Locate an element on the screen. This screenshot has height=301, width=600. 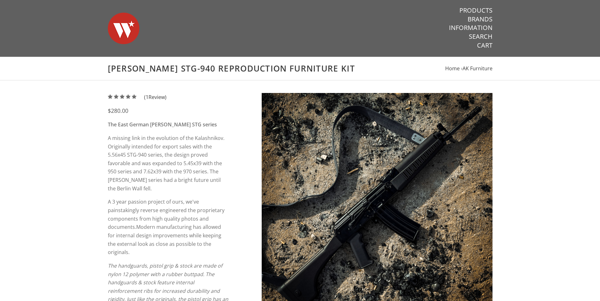
a: Home is located at coordinates (453, 68).